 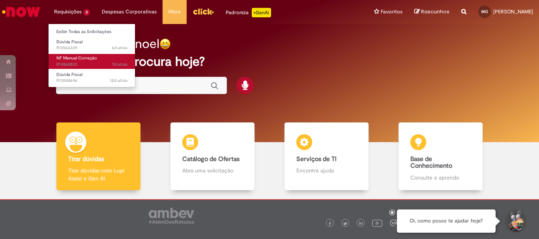 What do you see at coordinates (92, 81) in the screenshot?
I see `span: R13548696` at bounding box center [92, 81].